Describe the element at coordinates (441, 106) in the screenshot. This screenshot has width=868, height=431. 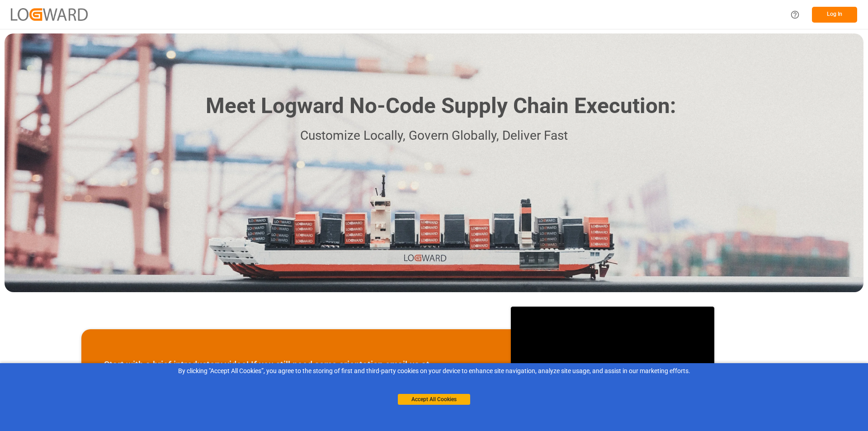
I see `h1: Meet Logward No-Code Supply Chain Execution:` at that location.